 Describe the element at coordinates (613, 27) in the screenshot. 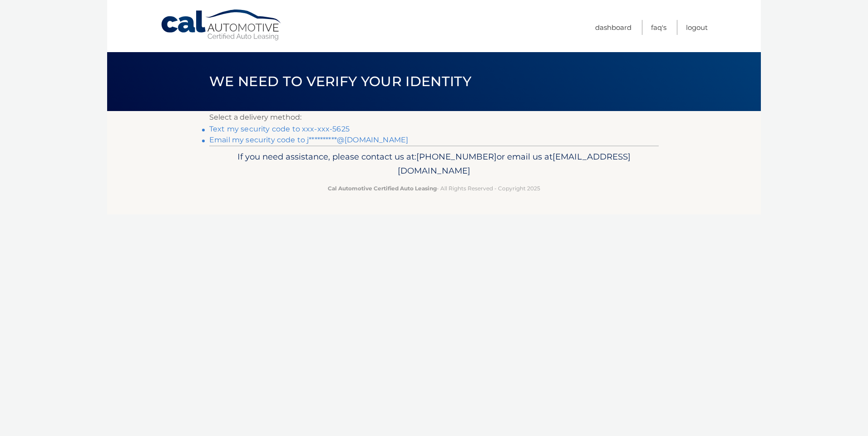

I see `a: Dashboard` at that location.